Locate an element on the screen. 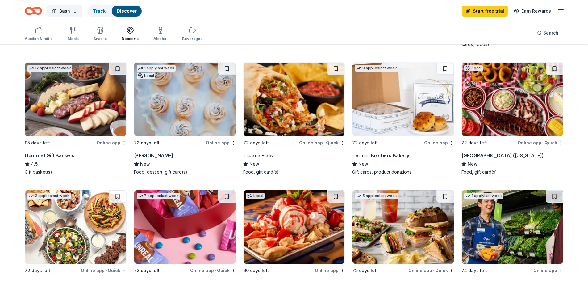 This screenshot has width=588, height=281. div: 7 applies last week is located at coordinates (158, 196).